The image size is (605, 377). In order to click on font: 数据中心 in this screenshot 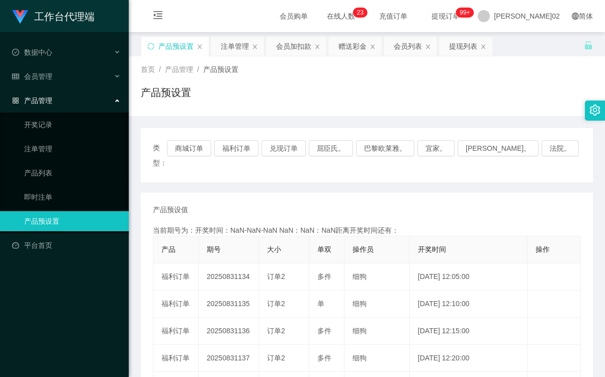, I will do `click(38, 52)`.